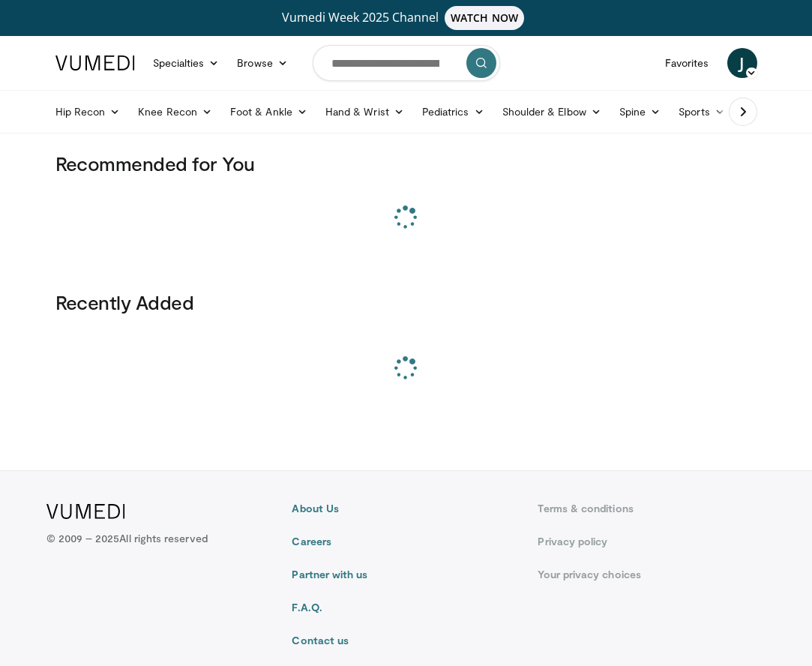 The image size is (812, 666). I want to click on h3: Recently Added, so click(406, 302).